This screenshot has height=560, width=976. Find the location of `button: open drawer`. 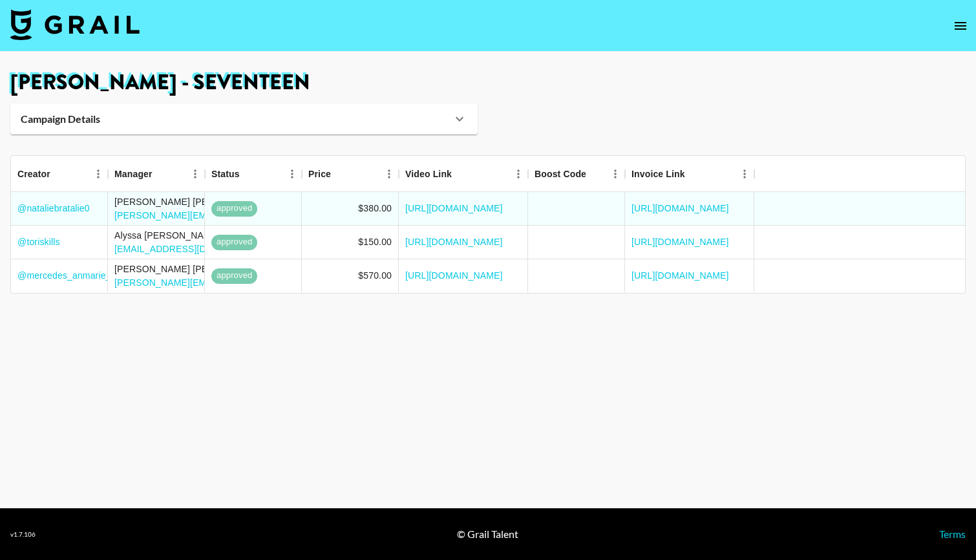

button: open drawer is located at coordinates (960, 25).